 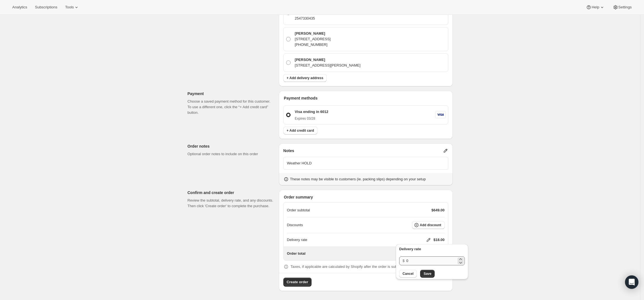 I want to click on span: + Add delivery address, so click(x=305, y=78).